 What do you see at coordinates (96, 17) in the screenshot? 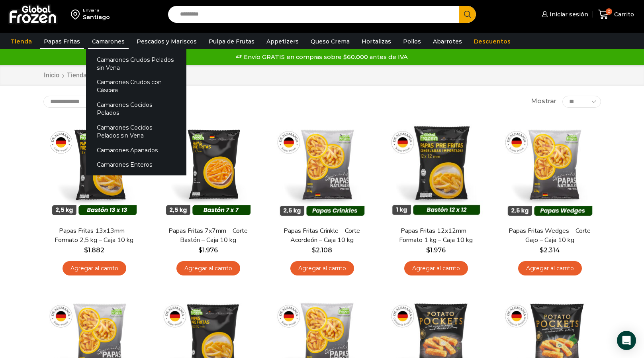
I see `div: Santiago` at bounding box center [96, 17].